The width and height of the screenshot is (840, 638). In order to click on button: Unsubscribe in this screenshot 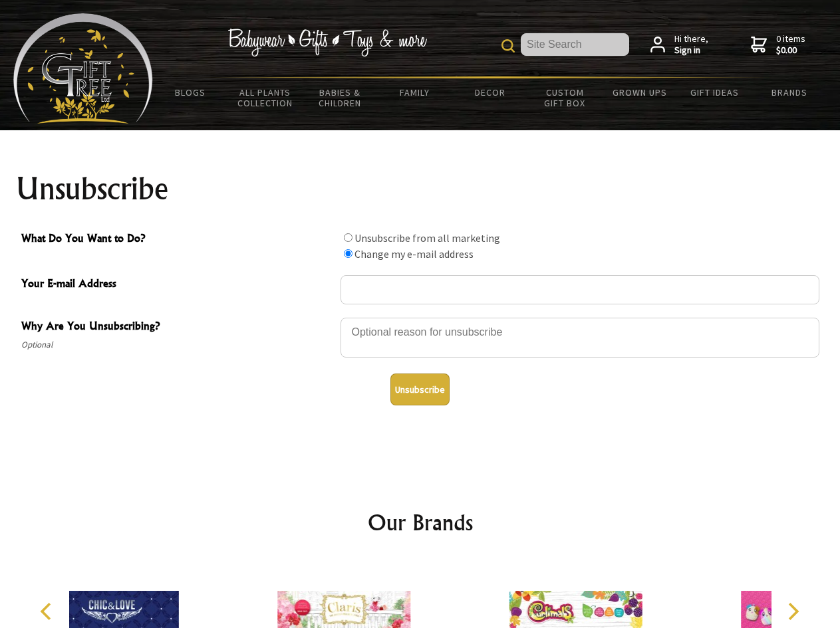, I will do `click(419, 390)`.